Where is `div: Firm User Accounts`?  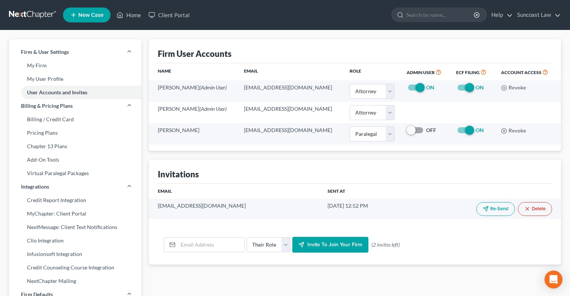
div: Firm User Accounts is located at coordinates (194, 54).